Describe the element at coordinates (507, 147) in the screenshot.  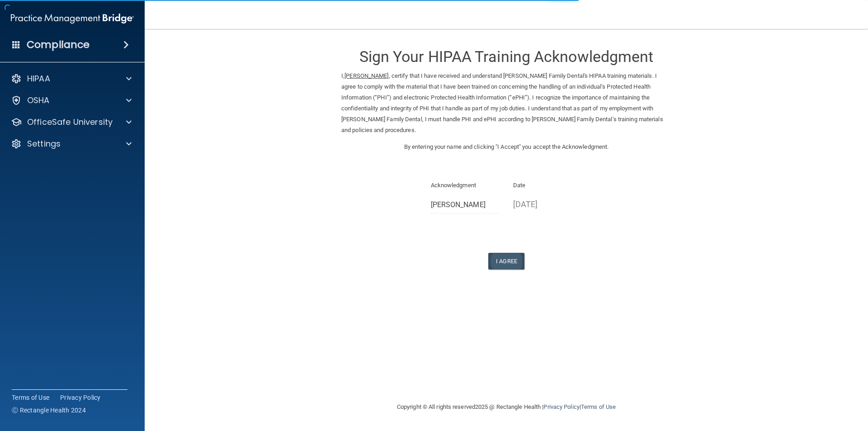
I see `p: By entering your name and clicking "I Accept" you accept the Acknowledgment.` at that location.